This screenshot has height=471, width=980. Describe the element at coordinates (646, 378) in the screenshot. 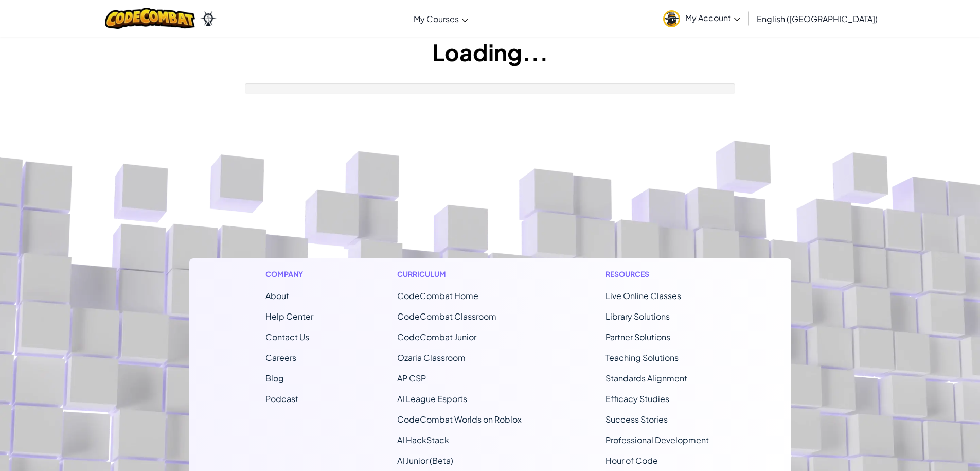

I see `a: Standards Alignment` at that location.